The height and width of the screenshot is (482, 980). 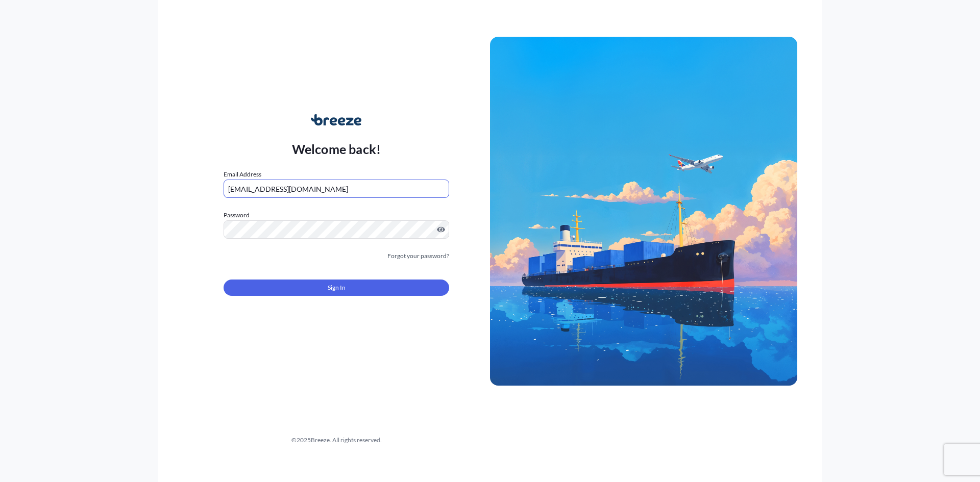 What do you see at coordinates (418, 256) in the screenshot?
I see `a: Forgot your password?` at bounding box center [418, 256].